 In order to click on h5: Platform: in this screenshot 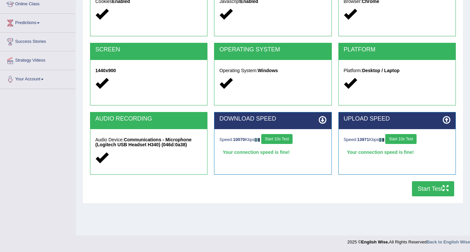, I will do `click(397, 71)`.